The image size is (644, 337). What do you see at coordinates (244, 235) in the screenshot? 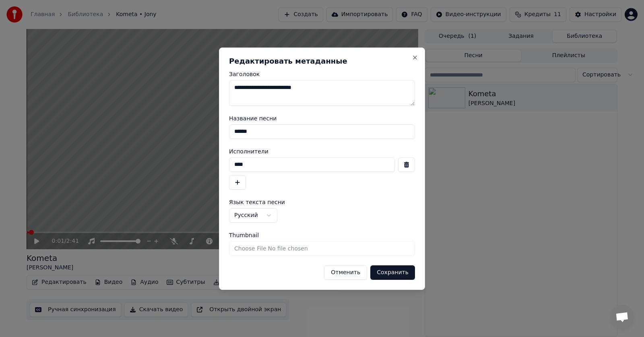
I see `span: Thumbnail` at bounding box center [244, 235].